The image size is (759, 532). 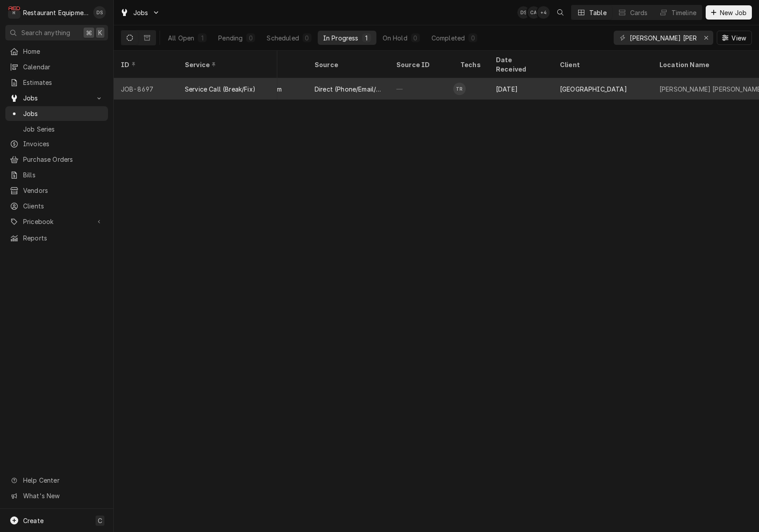 What do you see at coordinates (420, 65) in the screenshot?
I see `div: Source ID` at bounding box center [420, 65].